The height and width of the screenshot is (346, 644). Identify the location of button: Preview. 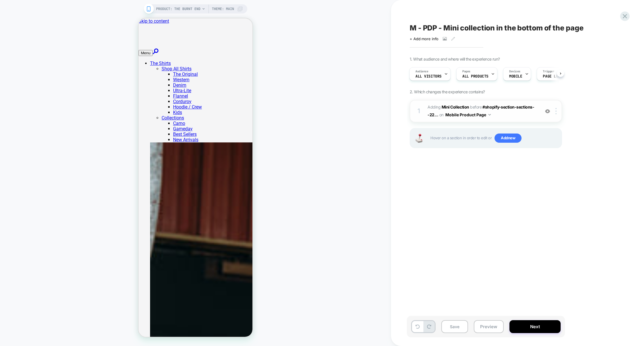
(489, 327).